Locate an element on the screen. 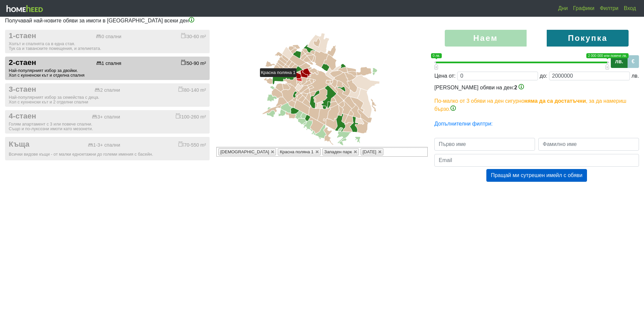 Image resolution: width=644 pixels, height=319 pixels. p: По-малко от 3 обяви на ден сигурно , за да намериш бързо. is located at coordinates (536, 105).